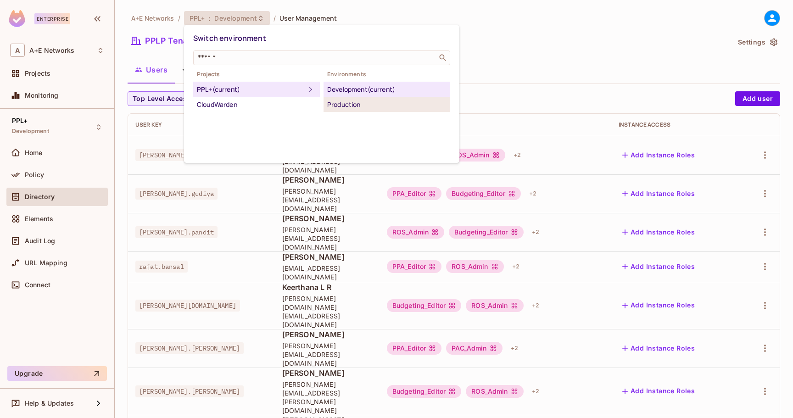 Image resolution: width=793 pixels, height=418 pixels. What do you see at coordinates (251, 89) in the screenshot?
I see `div: PPL+ (current)` at bounding box center [251, 89].